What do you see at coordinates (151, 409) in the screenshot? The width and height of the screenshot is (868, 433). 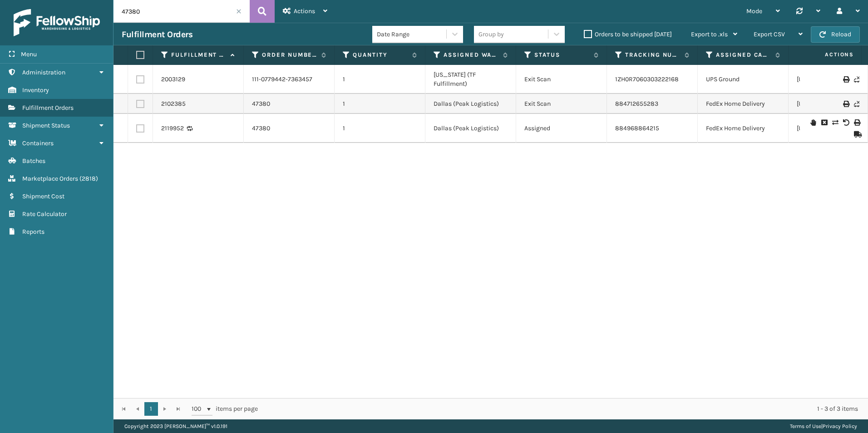 I see `a: 1` at bounding box center [151, 409].